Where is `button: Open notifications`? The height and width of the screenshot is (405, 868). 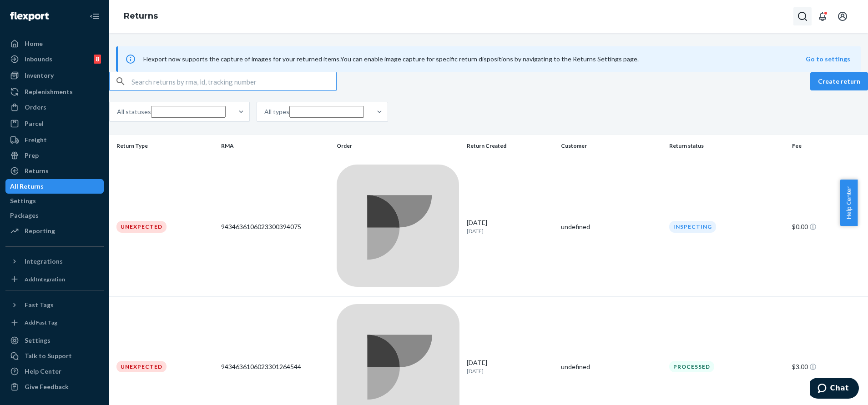
button: Open notifications is located at coordinates (822, 16).